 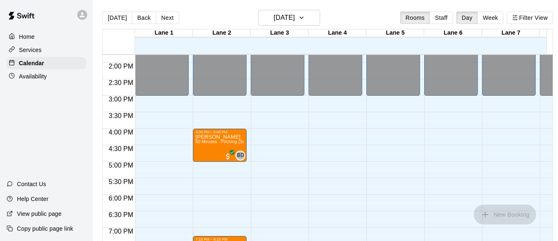 I want to click on p: Services, so click(x=30, y=50).